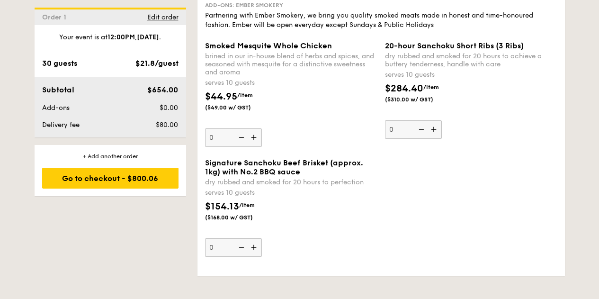 Image resolution: width=599 pixels, height=299 pixels. What do you see at coordinates (221, 97) in the screenshot?
I see `span: $44.95` at bounding box center [221, 97].